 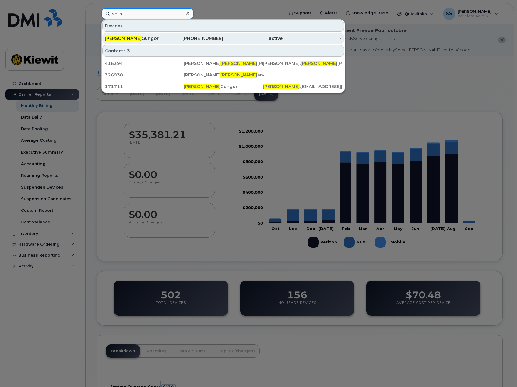 What do you see at coordinates (223, 51) in the screenshot?
I see `div: Contacts` at bounding box center [223, 51].